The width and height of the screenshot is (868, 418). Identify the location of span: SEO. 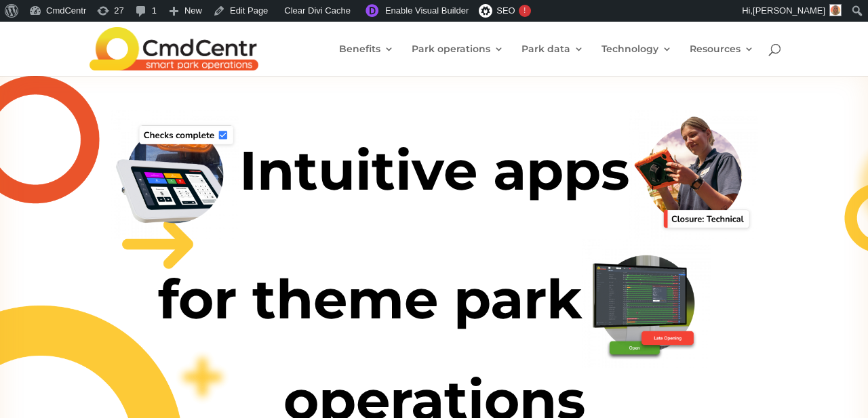
(505, 10).